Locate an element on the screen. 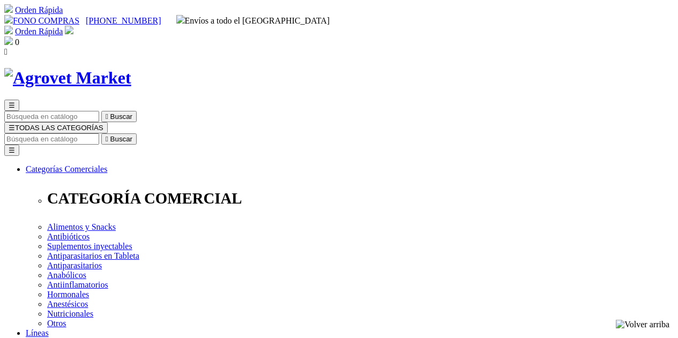 This screenshot has width=678, height=338. span: 0 is located at coordinates (17, 42).